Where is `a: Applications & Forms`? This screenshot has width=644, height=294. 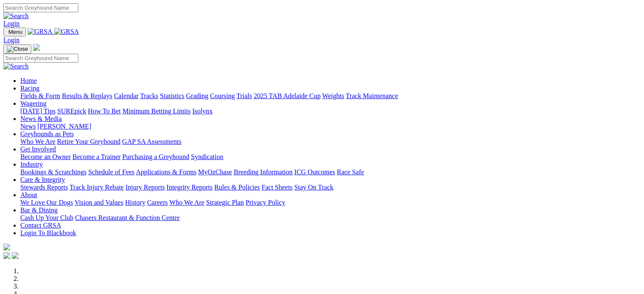
a: Applications & Forms is located at coordinates (166, 171).